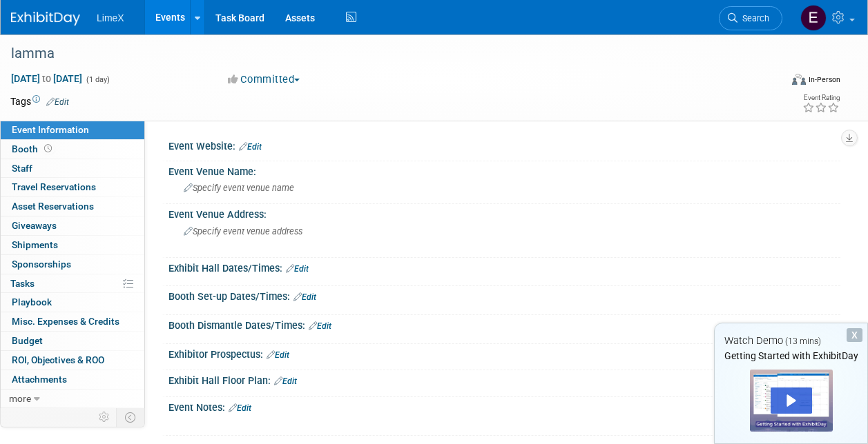 This screenshot has height=444, width=868. What do you see at coordinates (53, 187) in the screenshot?
I see `span: Travel Reservations` at bounding box center [53, 187].